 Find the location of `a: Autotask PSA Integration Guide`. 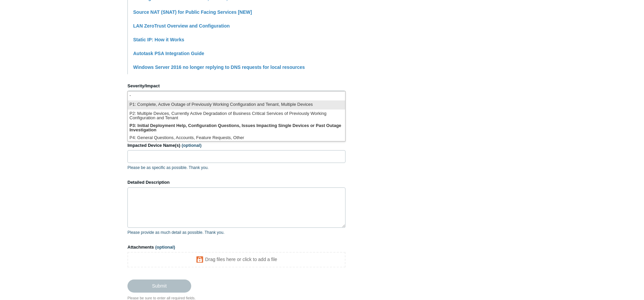

a: Autotask PSA Integration Guide is located at coordinates (168, 53).